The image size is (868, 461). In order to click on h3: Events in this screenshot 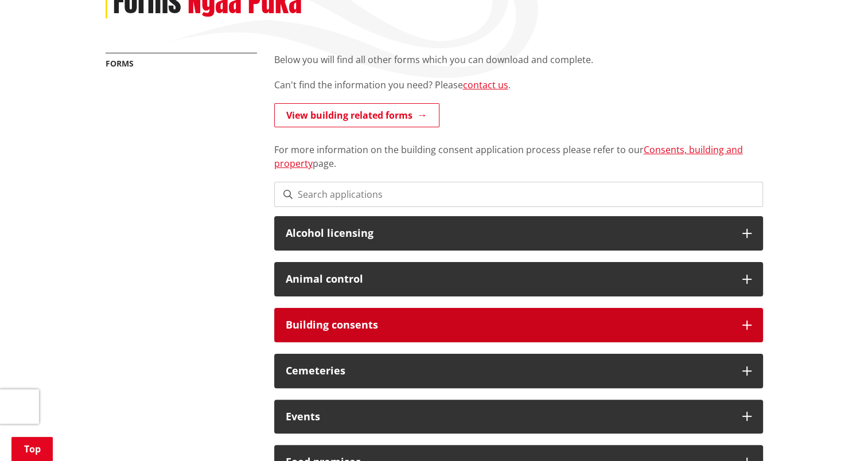, I will do `click(508, 417)`.